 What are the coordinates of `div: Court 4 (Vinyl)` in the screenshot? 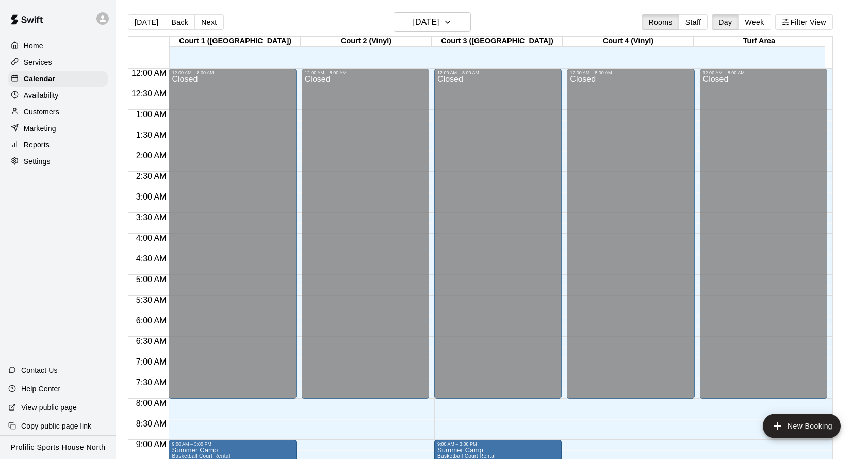 It's located at (628, 41).